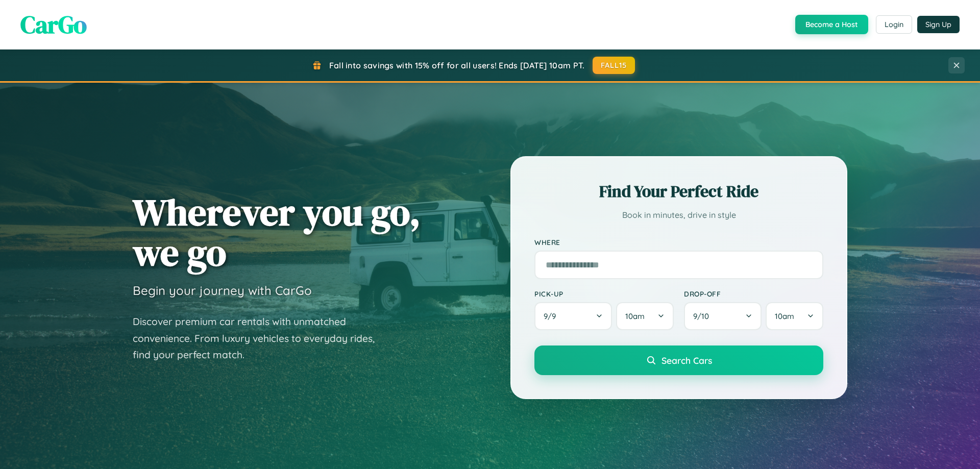  Describe the element at coordinates (686, 360) in the screenshot. I see `span: Search Cars` at that location.